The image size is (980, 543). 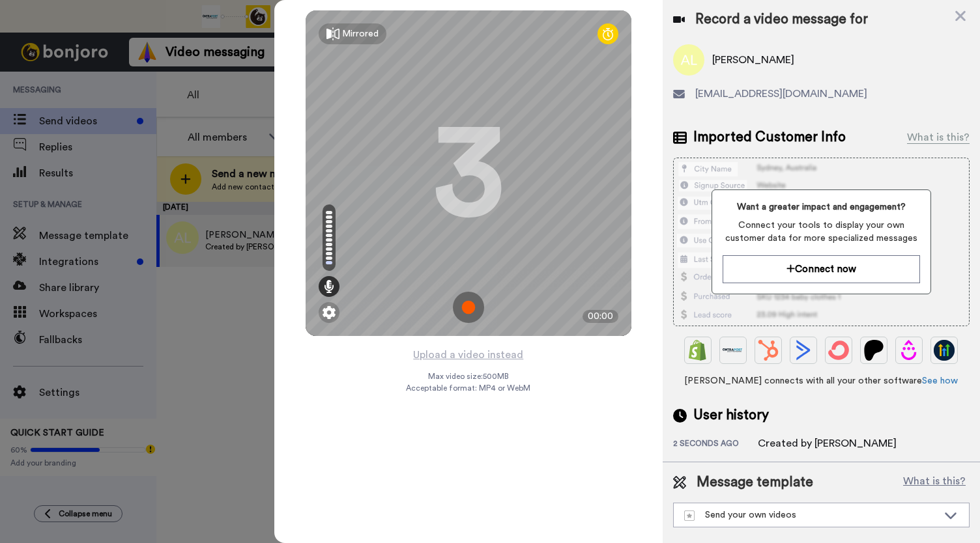 I want to click on div: Send your own videos, so click(x=811, y=515).